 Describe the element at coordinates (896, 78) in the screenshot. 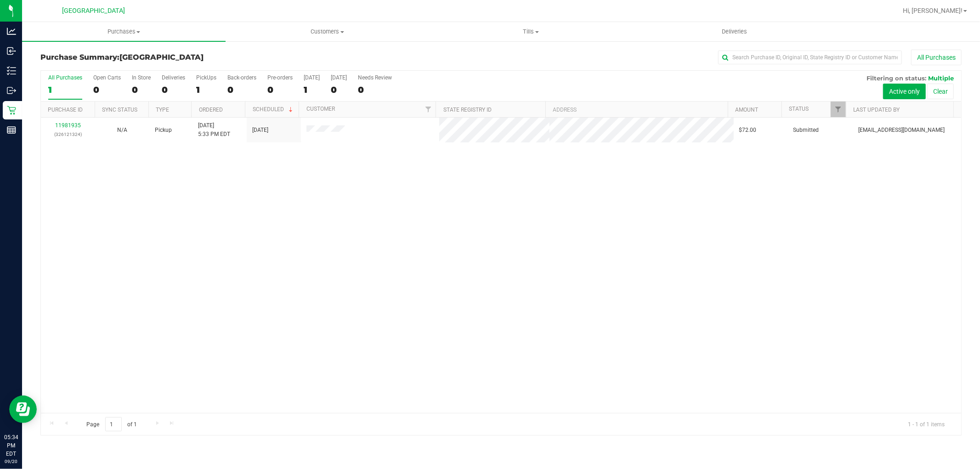

I see `span: Filtering on status:` at that location.